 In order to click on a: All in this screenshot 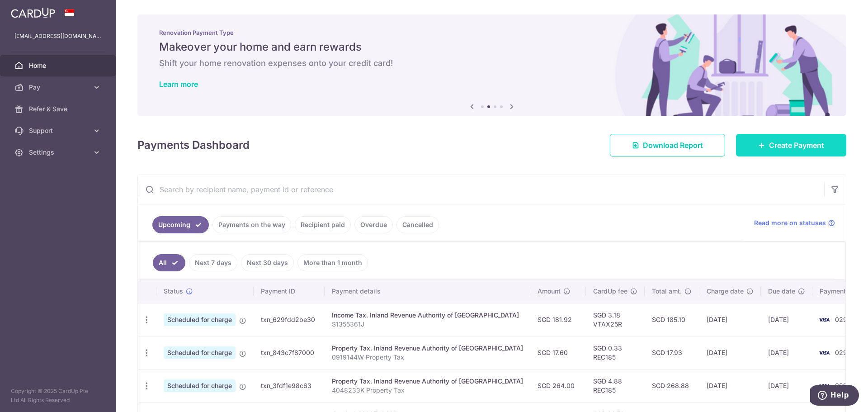, I will do `click(169, 263)`.